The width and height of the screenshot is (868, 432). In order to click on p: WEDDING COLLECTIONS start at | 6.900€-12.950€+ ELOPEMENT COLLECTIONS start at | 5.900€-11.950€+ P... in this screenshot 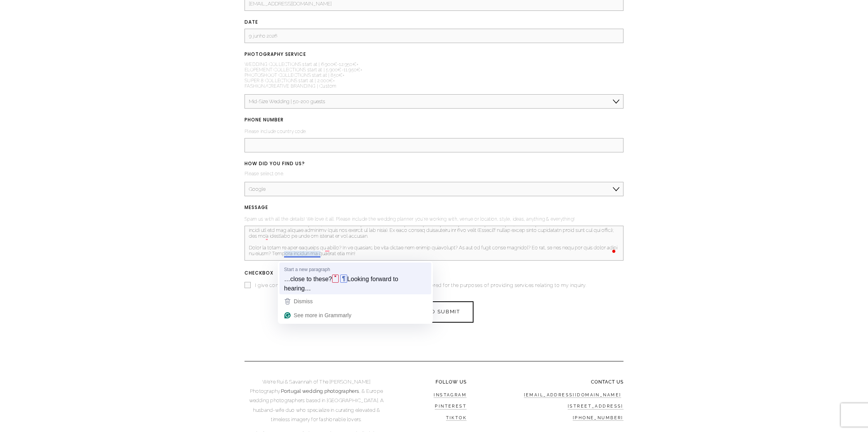, I will do `click(304, 76)`.